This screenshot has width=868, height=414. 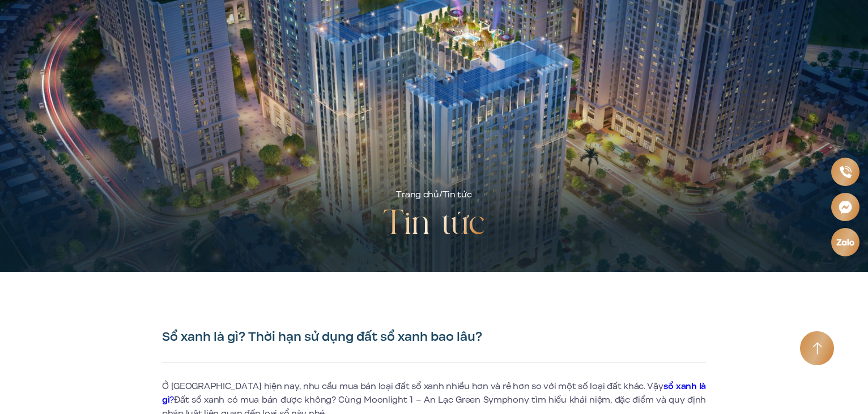 What do you see at coordinates (817, 348) in the screenshot?
I see `img: Arrow icon` at bounding box center [817, 348].